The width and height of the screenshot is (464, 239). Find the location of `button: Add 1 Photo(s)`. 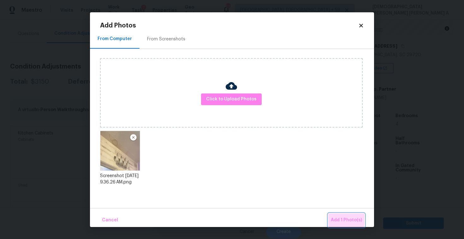

button: Add 1 Photo(s) is located at coordinates (347, 220).